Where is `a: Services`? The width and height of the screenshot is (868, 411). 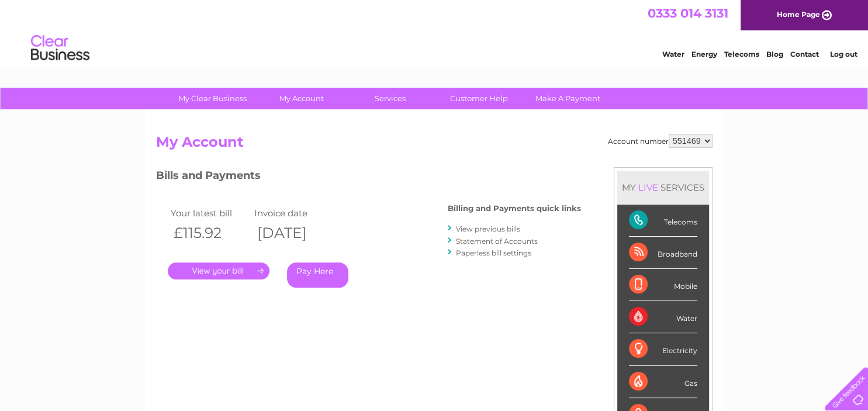 a: Services is located at coordinates (390, 98).